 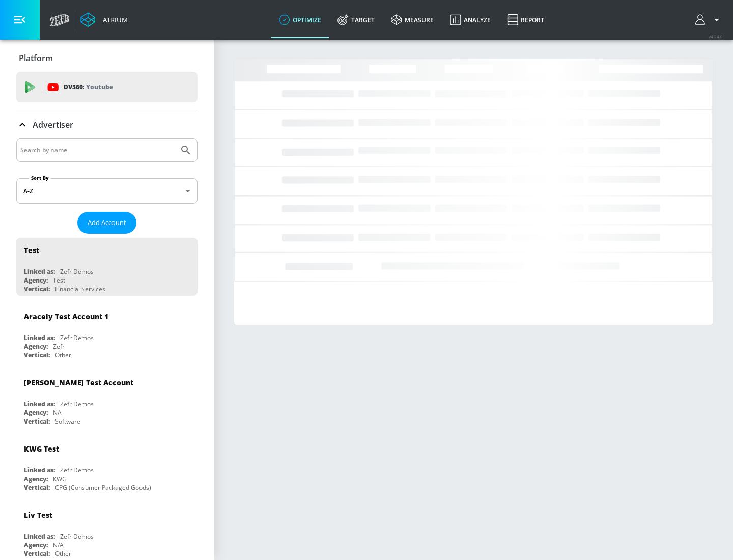 What do you see at coordinates (113, 20) in the screenshot?
I see `div: Atrium` at bounding box center [113, 20].